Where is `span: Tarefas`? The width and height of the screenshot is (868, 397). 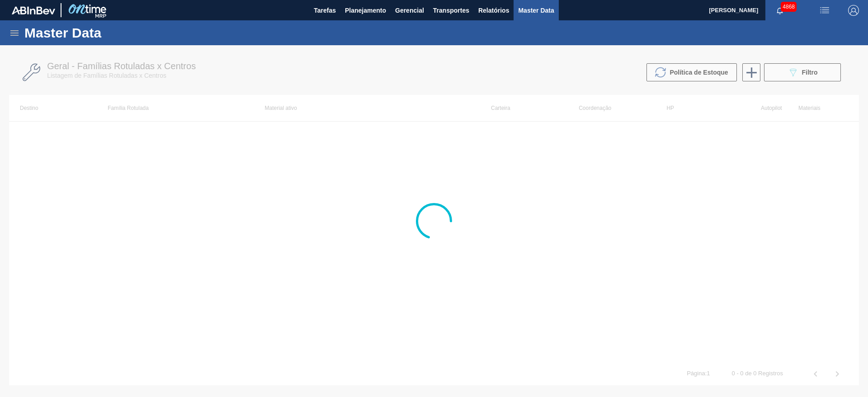 span: Tarefas is located at coordinates (325, 11).